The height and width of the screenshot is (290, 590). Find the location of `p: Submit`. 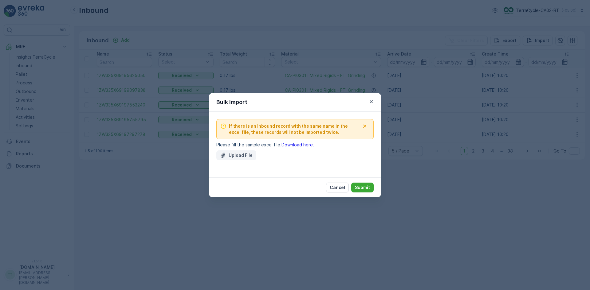

p: Submit is located at coordinates (362, 188).